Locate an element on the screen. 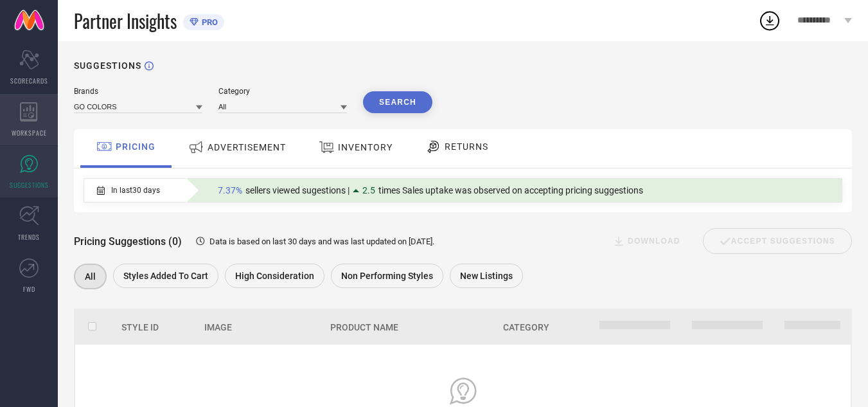 The height and width of the screenshot is (407, 868). span: 2.5 is located at coordinates (369, 190).